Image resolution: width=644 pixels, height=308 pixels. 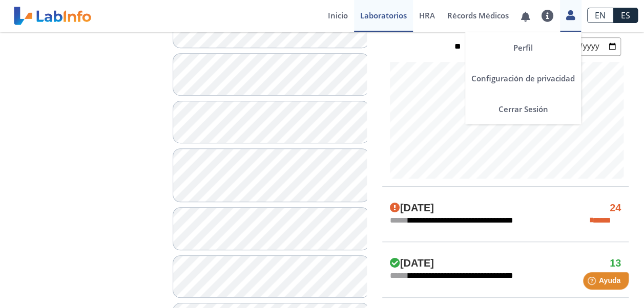 What do you see at coordinates (523, 109) in the screenshot?
I see `a: Cerrar Sesión` at bounding box center [523, 109].